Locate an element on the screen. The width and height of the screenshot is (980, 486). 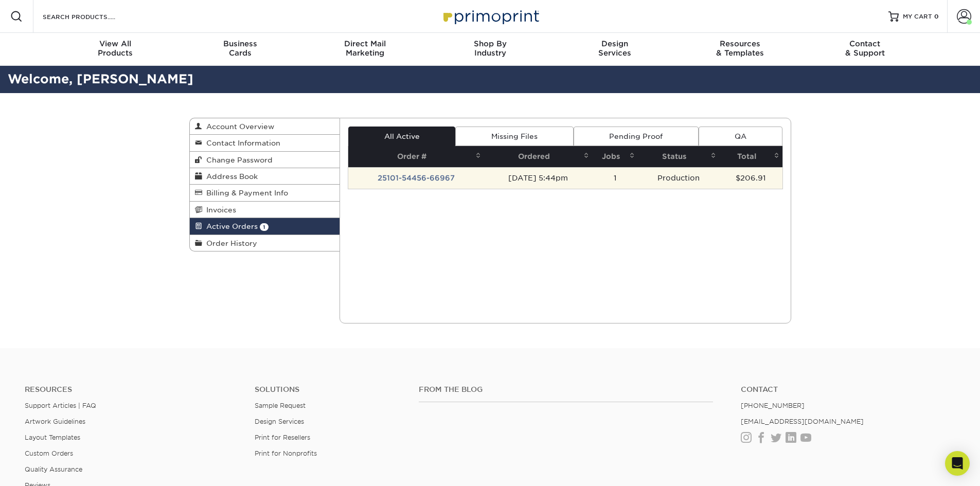
th: Order # is located at coordinates (416, 156).